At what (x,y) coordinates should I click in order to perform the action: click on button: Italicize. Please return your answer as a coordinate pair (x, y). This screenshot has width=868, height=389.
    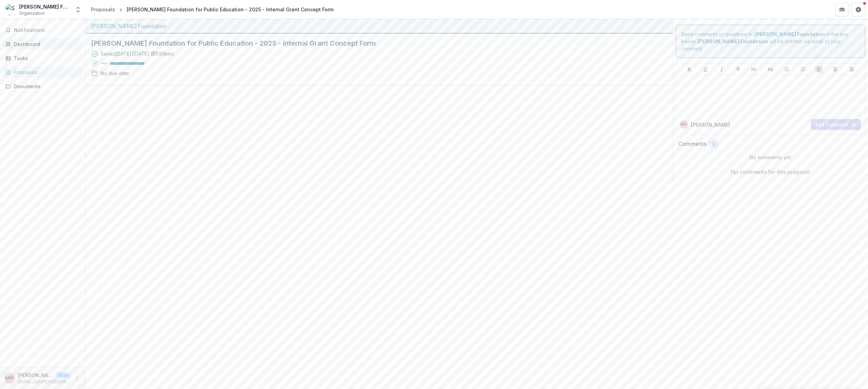
    Looking at the image, I should click on (721, 70).